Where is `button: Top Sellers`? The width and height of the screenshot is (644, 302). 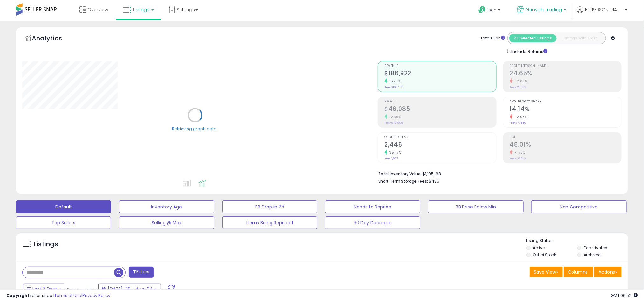 button: Top Sellers is located at coordinates (63, 223).